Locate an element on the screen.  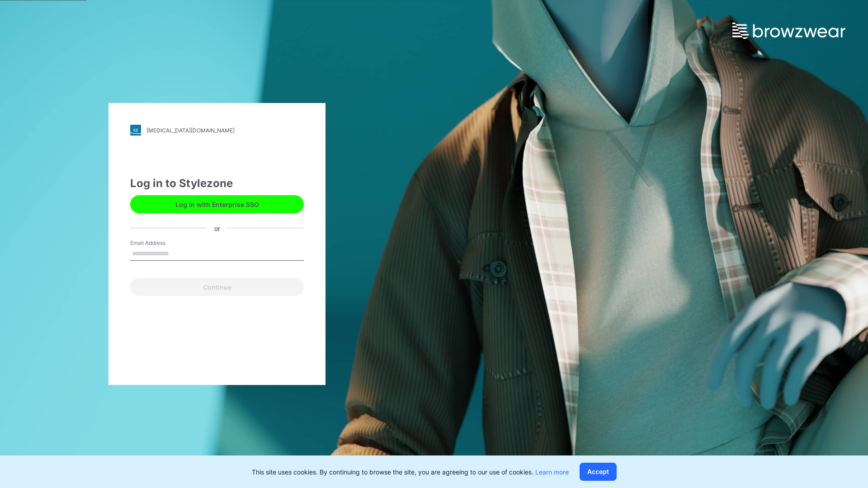
button: Log in with Enterprise SSO is located at coordinates (217, 204).